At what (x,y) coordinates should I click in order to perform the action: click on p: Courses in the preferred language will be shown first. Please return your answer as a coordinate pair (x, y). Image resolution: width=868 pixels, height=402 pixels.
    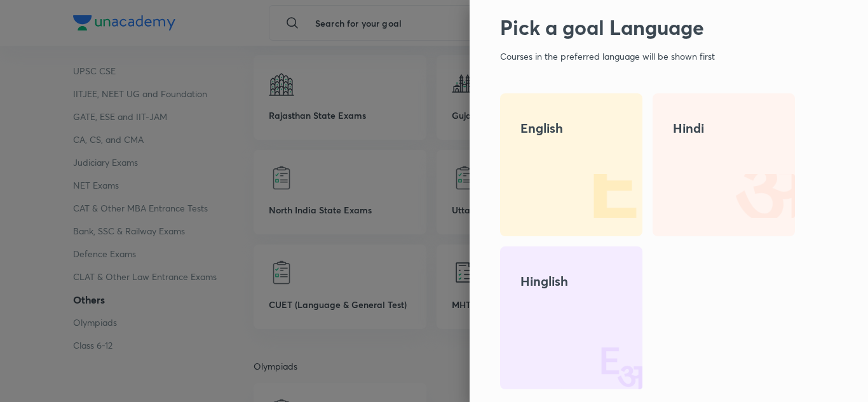
    Looking at the image, I should click on (648, 56).